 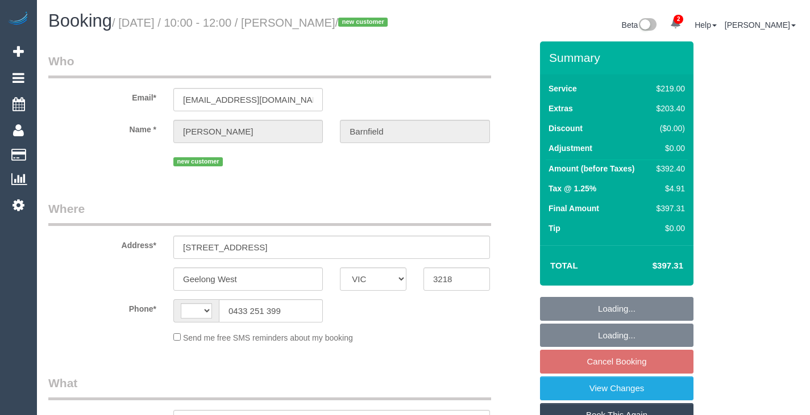 What do you see at coordinates (668, 169) in the screenshot?
I see `div: $392.40` at bounding box center [668, 169].